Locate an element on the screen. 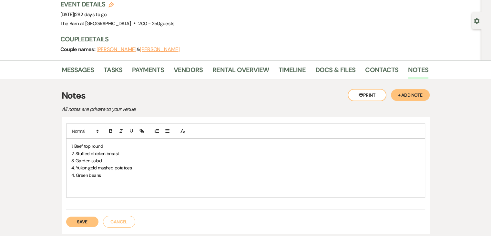 The image size is (491, 236). span: 3. Garden salad is located at coordinates (86, 160).